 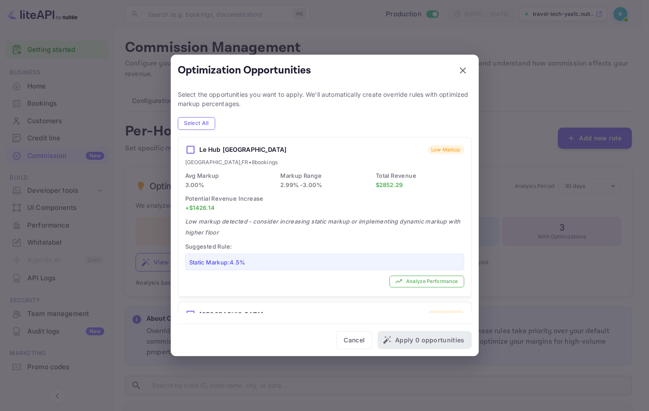 I want to click on span: Avg Markup, so click(x=202, y=176).